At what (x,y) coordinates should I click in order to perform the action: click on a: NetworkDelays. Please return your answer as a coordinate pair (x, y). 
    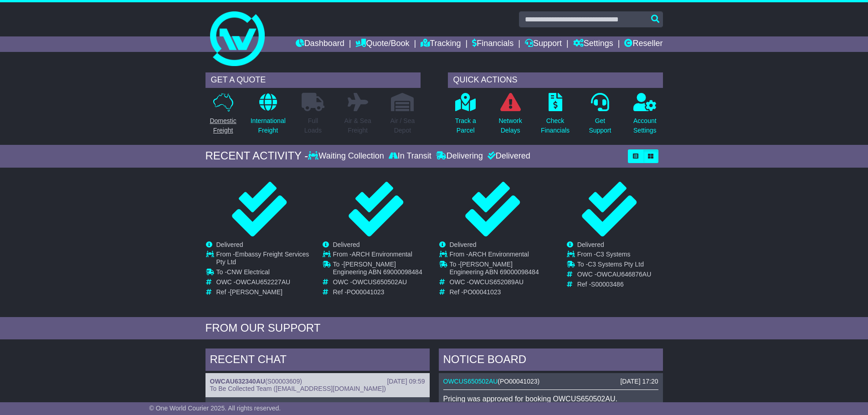
    Looking at the image, I should click on (510, 117).